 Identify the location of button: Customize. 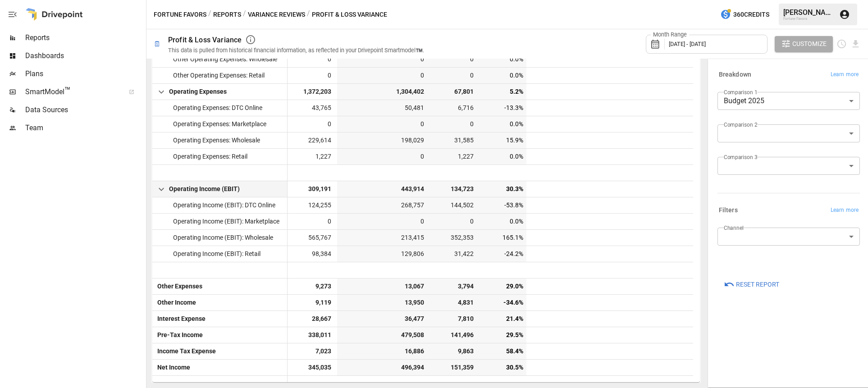
(803, 44).